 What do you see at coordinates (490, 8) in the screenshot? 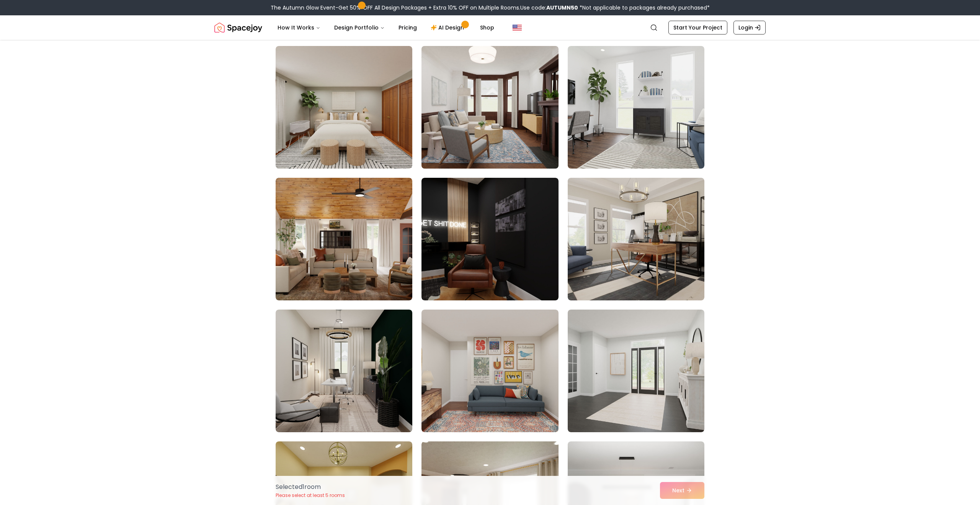
I see `div: The Autumn Glow Event-Get 50% OFF All Design Packages + Extra 10% OFF on Multiple Rooms.` at bounding box center [490, 8].